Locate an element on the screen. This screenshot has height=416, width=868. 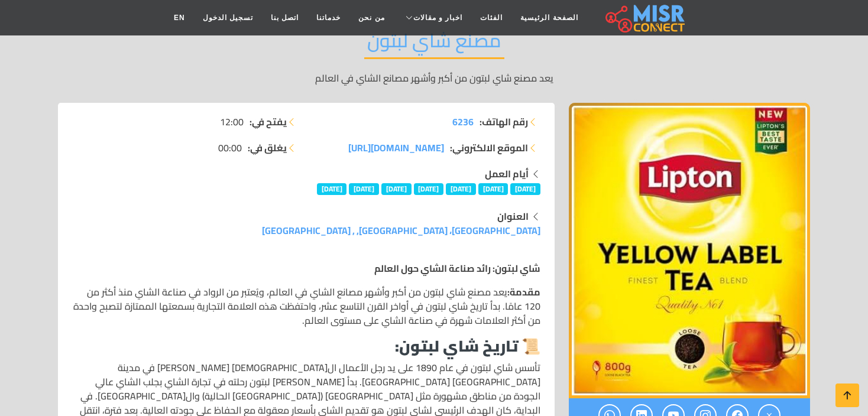
span: 12:00 is located at coordinates (232, 122).